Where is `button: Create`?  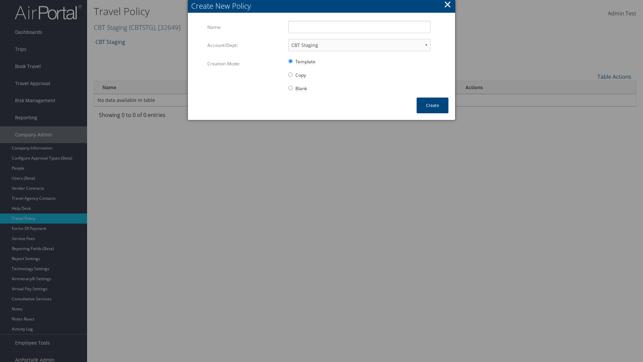
button: Create is located at coordinates (432, 105).